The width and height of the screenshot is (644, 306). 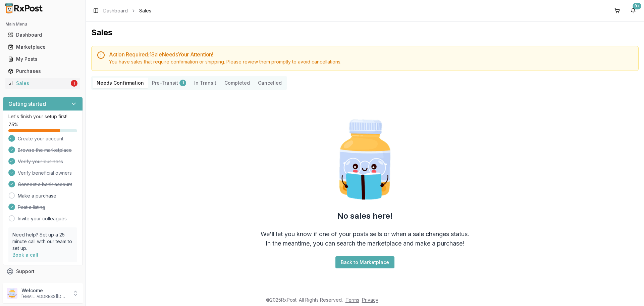 I want to click on h2: No sales here!, so click(x=365, y=216).